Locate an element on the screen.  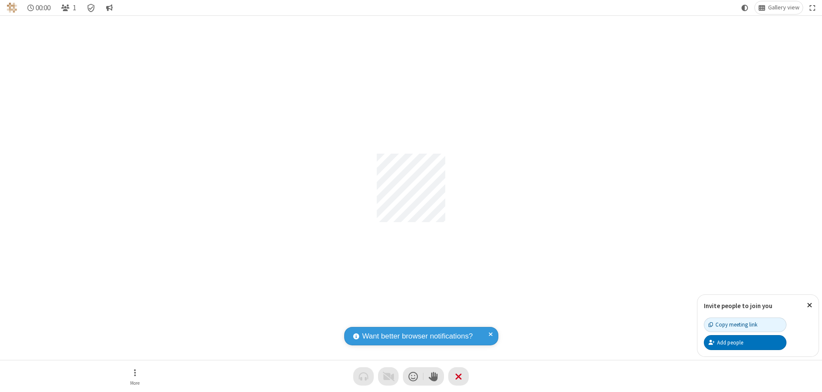
button: Video is located at coordinates (388, 376).